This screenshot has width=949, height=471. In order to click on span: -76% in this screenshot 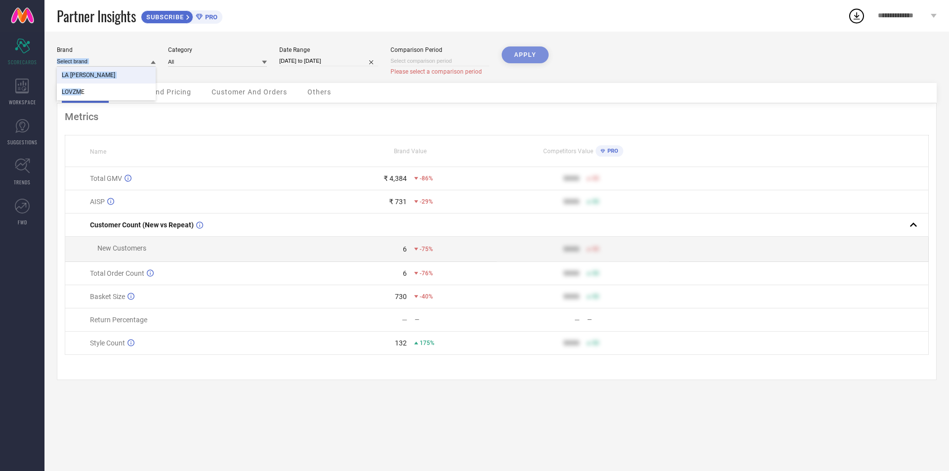, I will do `click(426, 273)`.